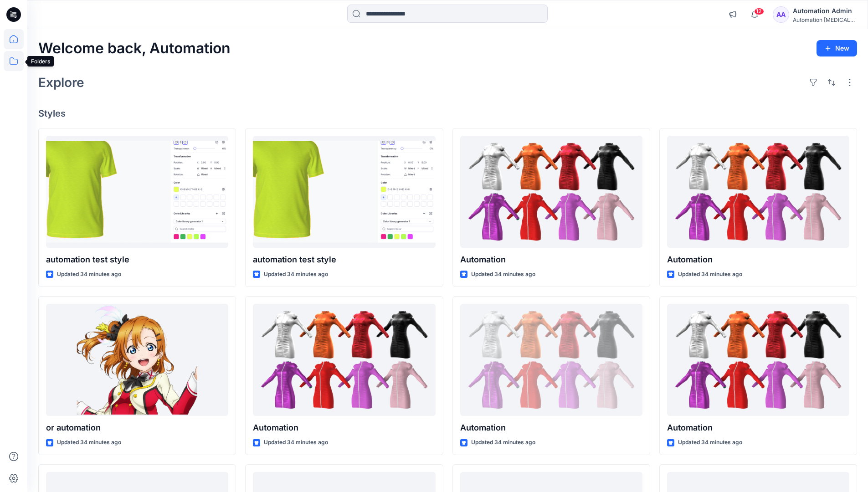  I want to click on p: or automation, so click(137, 428).